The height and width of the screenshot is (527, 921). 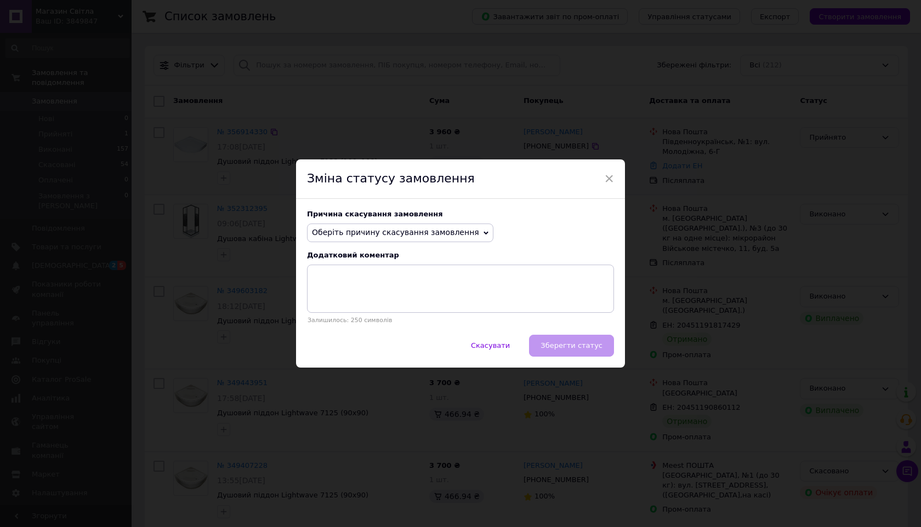 I want to click on p: Залишилось: 250 символів, so click(x=461, y=320).